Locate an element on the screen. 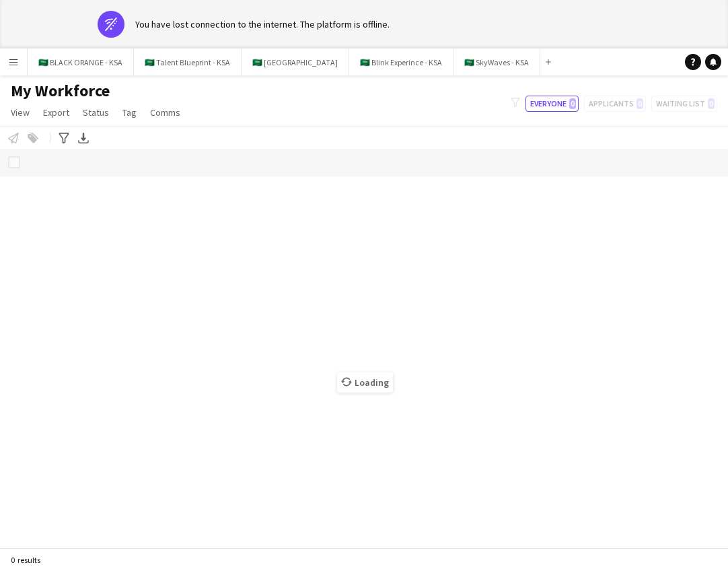 The image size is (728, 571). a: Comms is located at coordinates (165, 113).